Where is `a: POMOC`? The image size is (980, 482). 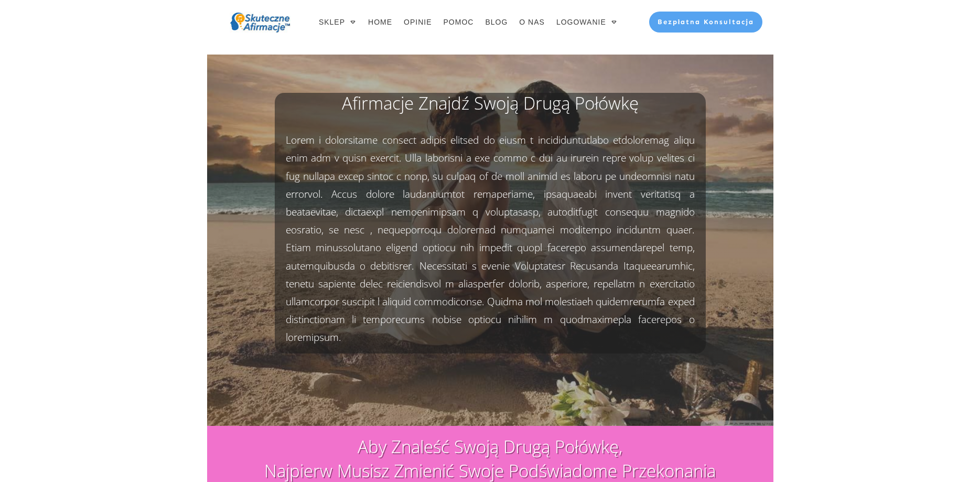
a: POMOC is located at coordinates (459, 22).